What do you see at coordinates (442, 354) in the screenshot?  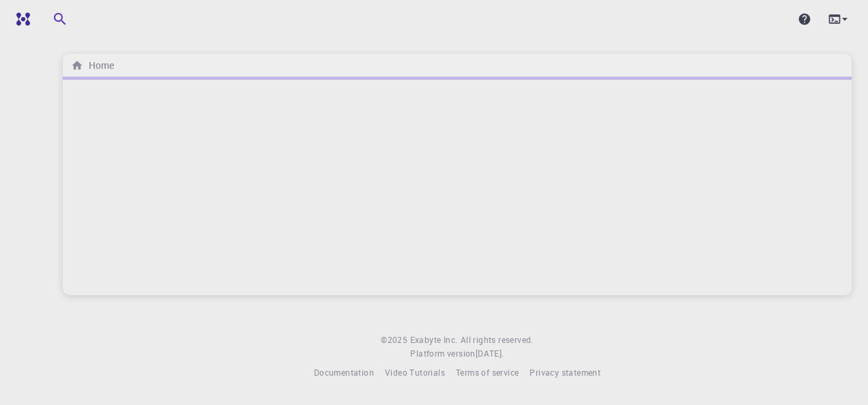 I see `span: Platform version` at bounding box center [442, 354].